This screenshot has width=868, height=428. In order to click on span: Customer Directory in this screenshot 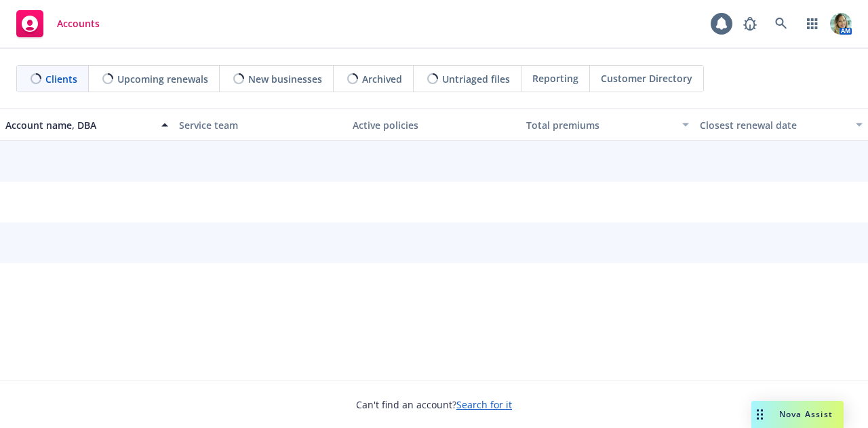, I will do `click(647, 78)`.